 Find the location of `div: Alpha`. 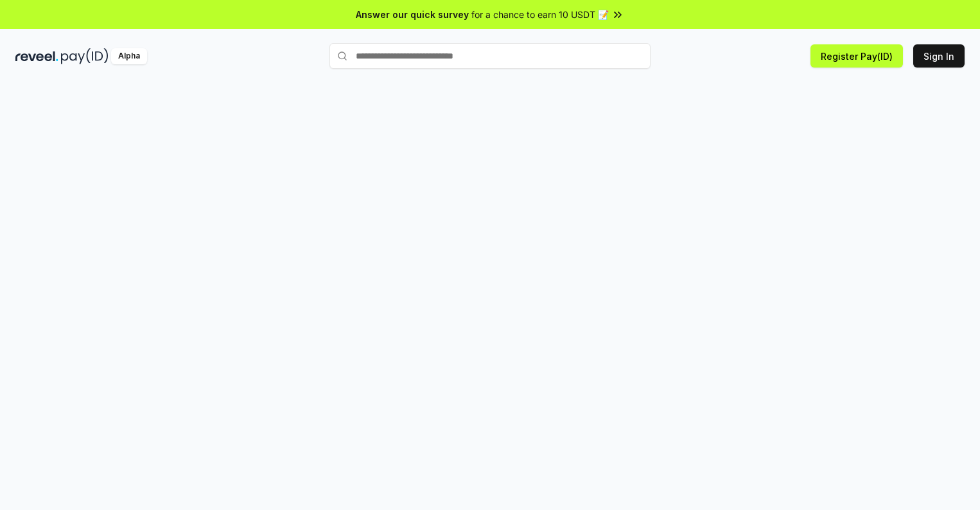

div: Alpha is located at coordinates (129, 56).